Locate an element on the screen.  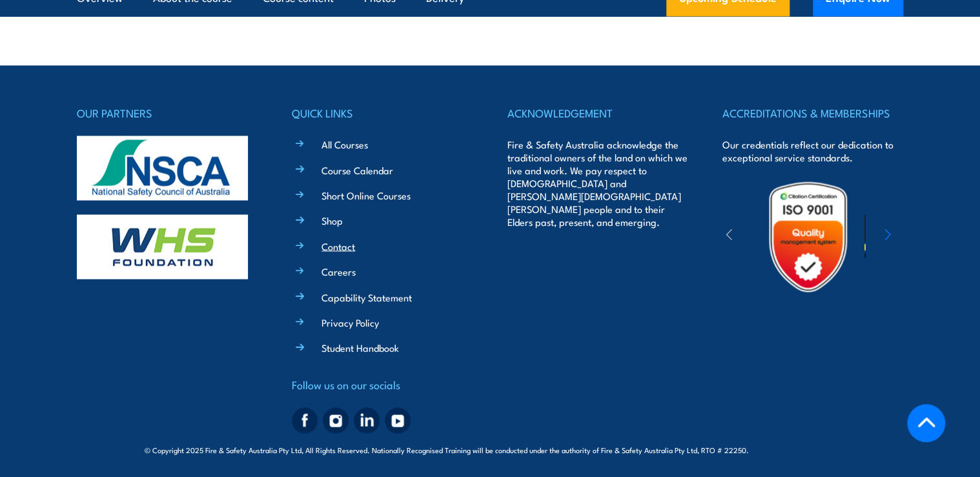
h4: OUR PARTNERS is located at coordinates (167, 113).